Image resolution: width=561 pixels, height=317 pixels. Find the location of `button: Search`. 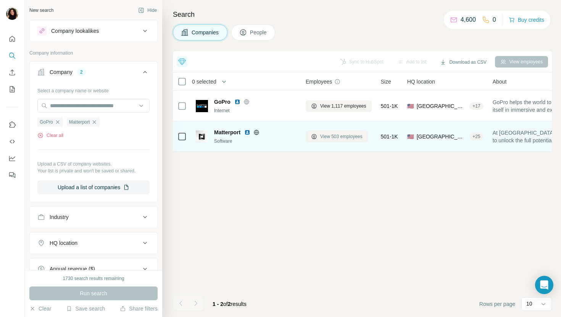

button: Search is located at coordinates (12, 56).